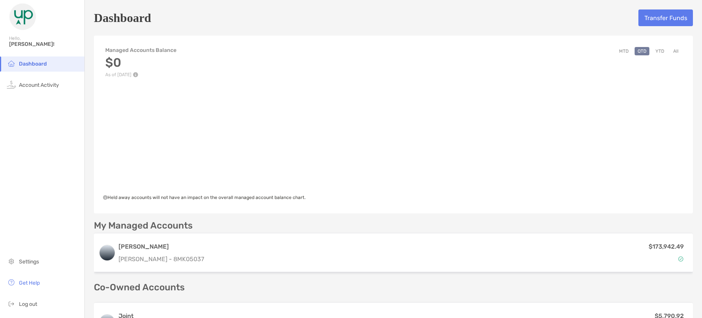  What do you see at coordinates (204, 197) in the screenshot?
I see `span: Held away accounts will not have an impact on the overall managed account balance chart.` at bounding box center [204, 197].